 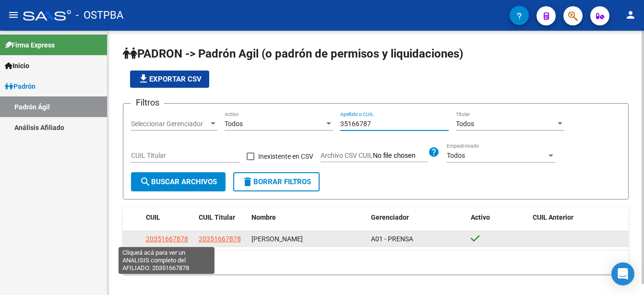 What do you see at coordinates (30, 45) in the screenshot?
I see `span: Firma Express` at bounding box center [30, 45].